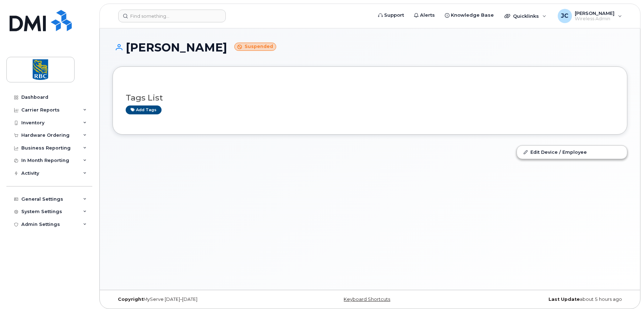 The width and height of the screenshot is (644, 309). I want to click on a: Keyboard Shortcuts, so click(367, 299).